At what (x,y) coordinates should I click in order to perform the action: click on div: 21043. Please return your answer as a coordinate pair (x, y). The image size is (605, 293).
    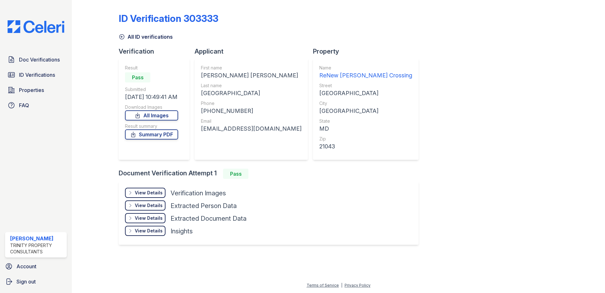
    Looking at the image, I should click on (366, 146).